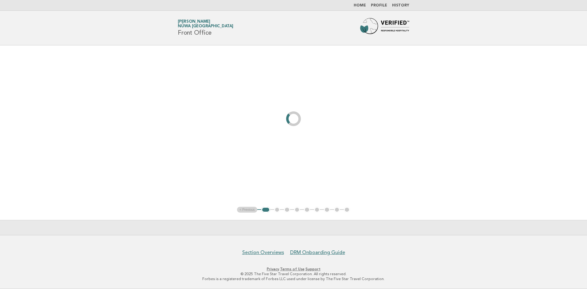 This screenshot has width=587, height=289. Describe the element at coordinates (292, 269) in the screenshot. I see `a: Terms of Use` at that location.